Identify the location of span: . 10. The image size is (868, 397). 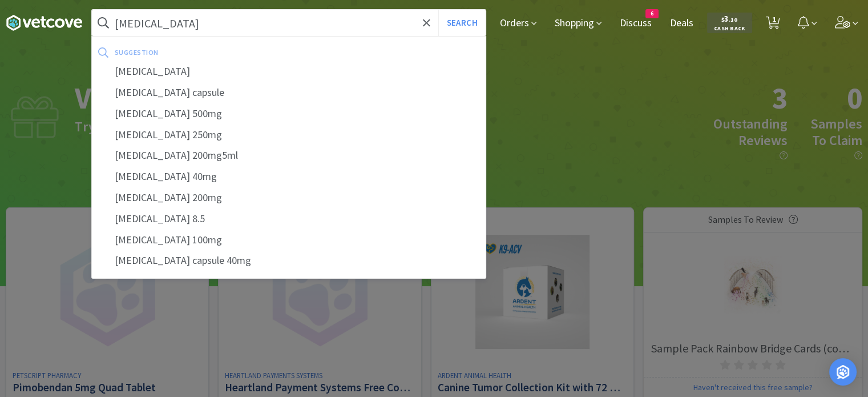
(733, 20).